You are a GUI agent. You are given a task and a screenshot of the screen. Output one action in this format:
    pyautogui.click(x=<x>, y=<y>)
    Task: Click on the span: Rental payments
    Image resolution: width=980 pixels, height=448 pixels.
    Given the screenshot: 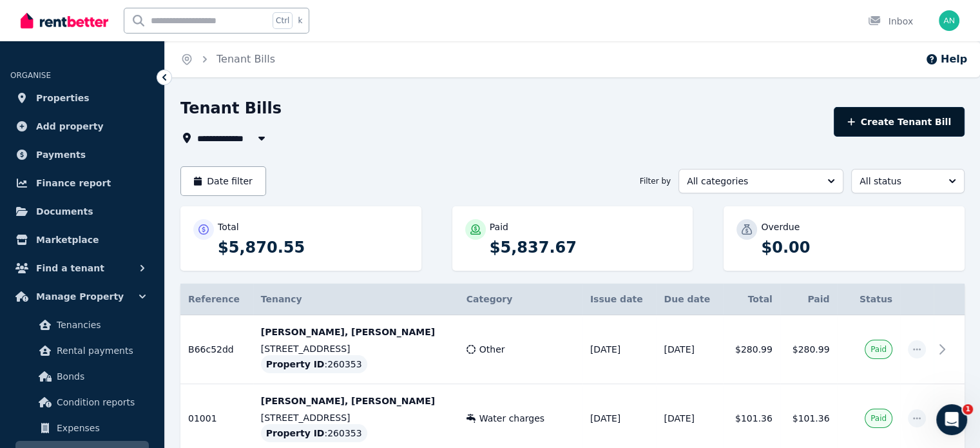 What is the action you would take?
    pyautogui.click(x=100, y=351)
    